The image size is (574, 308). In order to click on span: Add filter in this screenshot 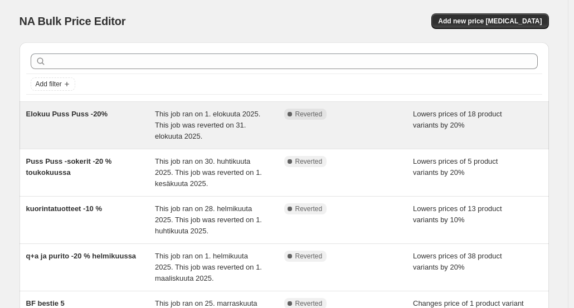, I will do `click(48, 84)`.